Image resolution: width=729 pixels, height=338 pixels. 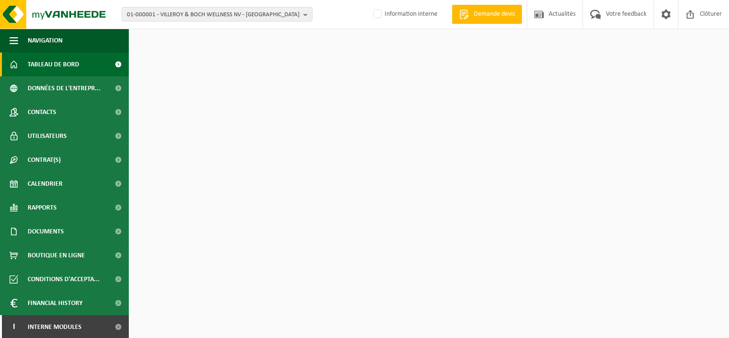 I want to click on span: Boutique en ligne, so click(x=56, y=255).